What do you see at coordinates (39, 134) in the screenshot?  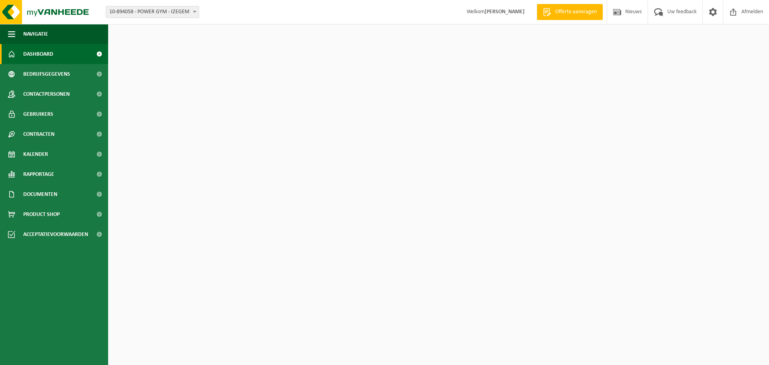 I see `span: Contracten` at bounding box center [39, 134].